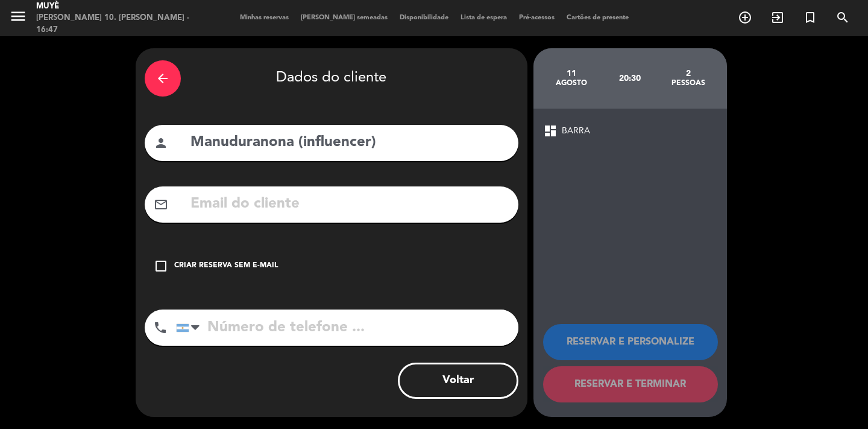 The height and width of the screenshot is (429, 868). I want to click on div: Muyè, so click(122, 7).